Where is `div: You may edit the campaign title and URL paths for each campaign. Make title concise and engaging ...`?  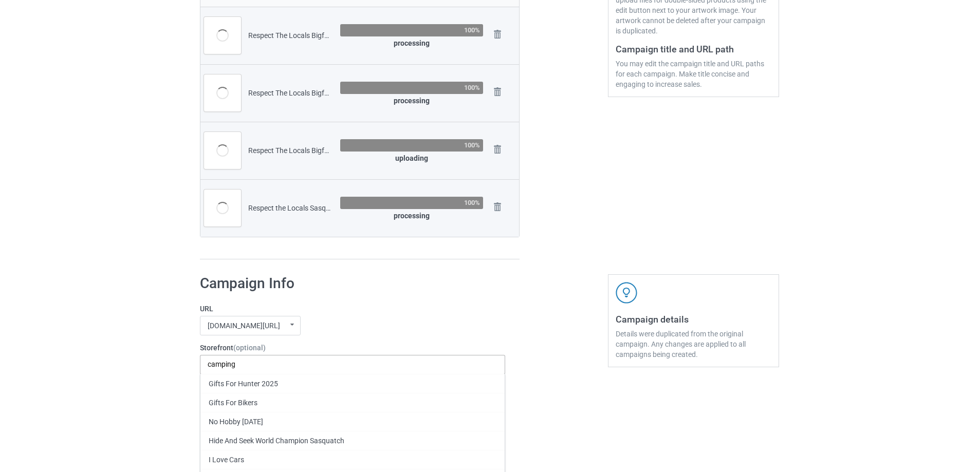
div: You may edit the campaign title and URL paths for each campaign. Make title concise and engaging ... is located at coordinates (693, 74).